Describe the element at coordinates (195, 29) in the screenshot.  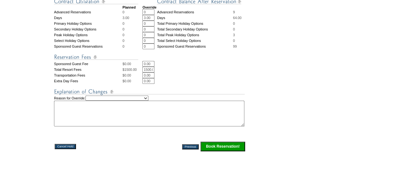
I see `td: Total Secondary Holiday Options` at that location.